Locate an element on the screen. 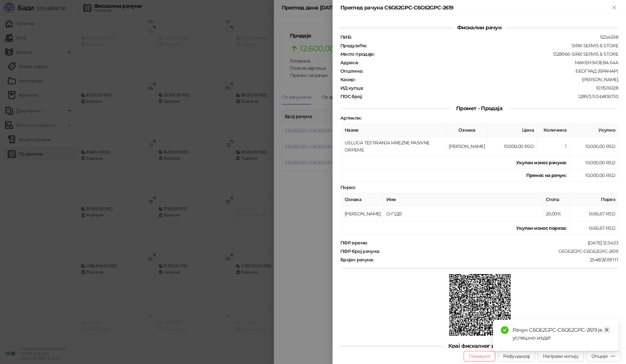 The height and width of the screenshot is (364, 626). div: 1289/3.11.0-b80b730 is located at coordinates (491, 97).